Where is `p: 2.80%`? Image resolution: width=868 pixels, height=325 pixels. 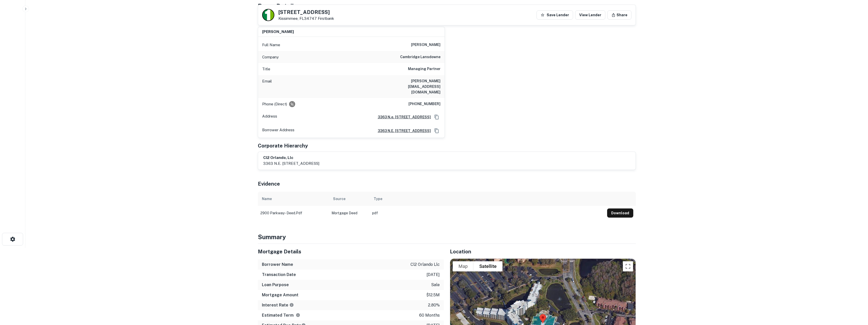
p: 2.80% is located at coordinates (434, 305).